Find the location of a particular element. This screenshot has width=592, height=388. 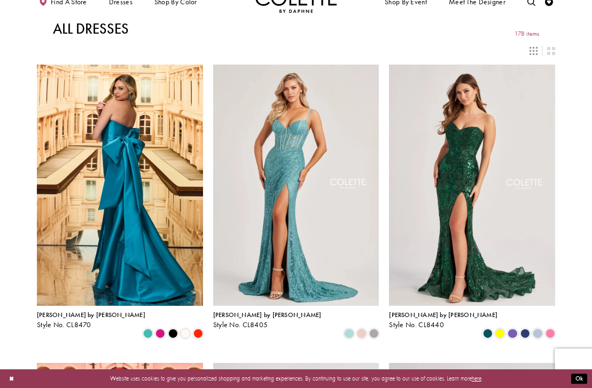

span: Style No. CL8405 is located at coordinates (240, 325).